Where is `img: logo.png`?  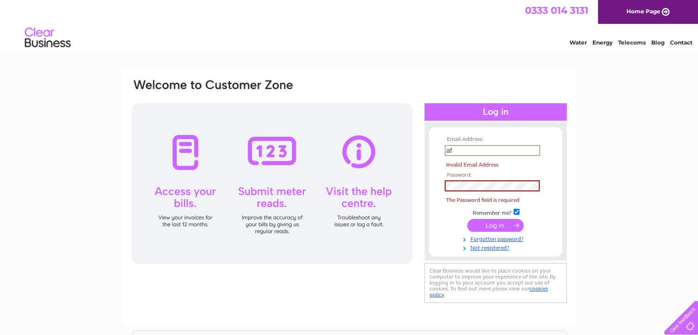
img: logo.png is located at coordinates (48, 38).